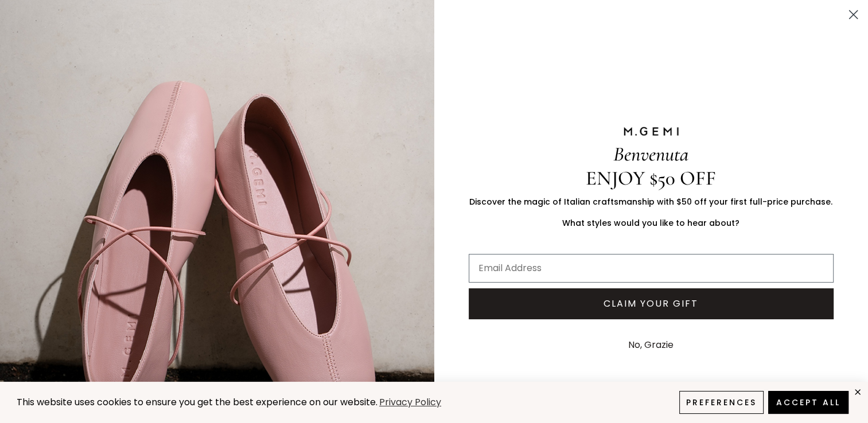 The height and width of the screenshot is (423, 868). What do you see at coordinates (853, 14) in the screenshot?
I see `button: Close dialog` at bounding box center [853, 14].